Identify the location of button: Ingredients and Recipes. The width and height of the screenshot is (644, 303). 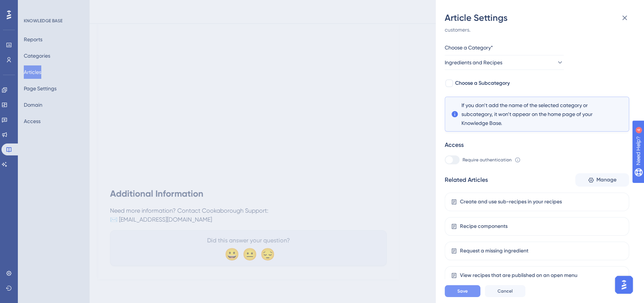
(504, 62).